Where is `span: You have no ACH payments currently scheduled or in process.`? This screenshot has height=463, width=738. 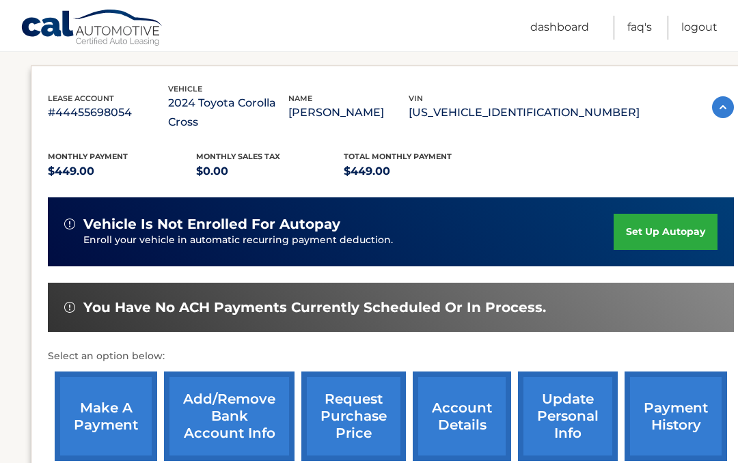
span: You have no ACH payments currently scheduled or in process. is located at coordinates (314, 307).